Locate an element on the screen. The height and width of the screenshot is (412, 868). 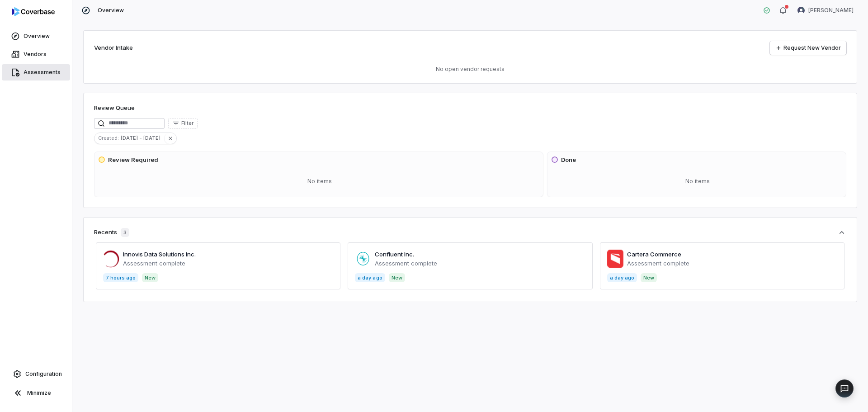
h2: Vendor Intake is located at coordinates (114, 48).